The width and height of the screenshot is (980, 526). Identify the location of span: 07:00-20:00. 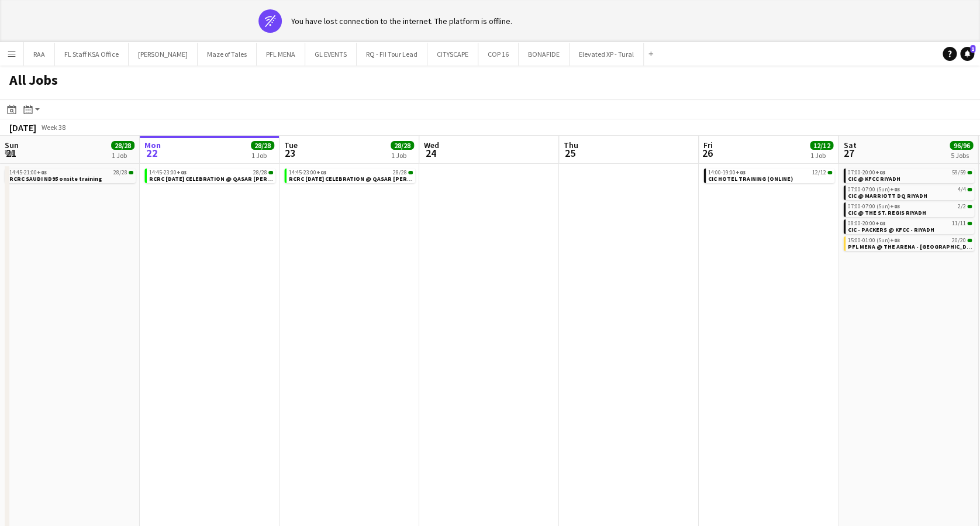
(866, 173).